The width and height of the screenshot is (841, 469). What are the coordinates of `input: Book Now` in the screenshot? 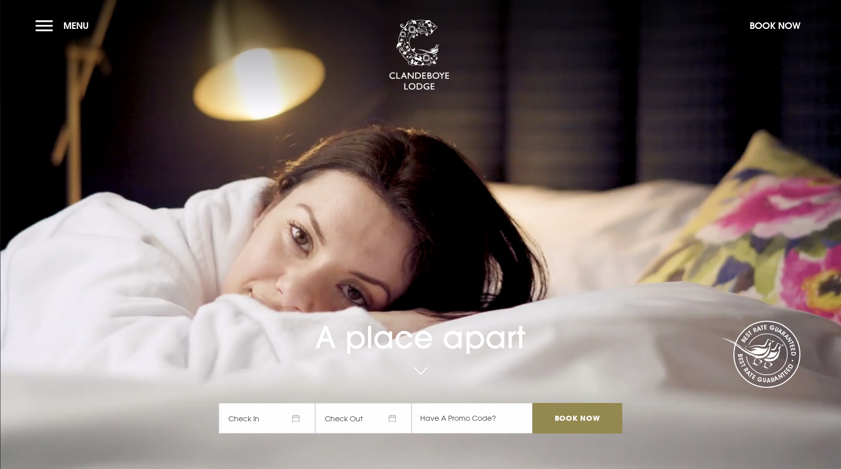 It's located at (577, 418).